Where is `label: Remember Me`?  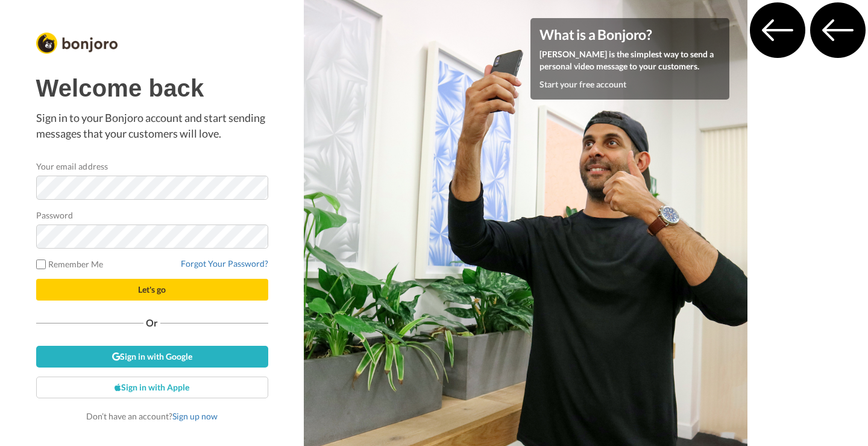 label: Remember Me is located at coordinates (70, 264).